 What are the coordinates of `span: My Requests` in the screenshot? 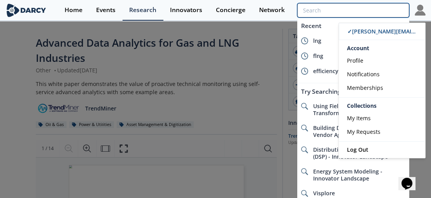 It's located at (364, 132).